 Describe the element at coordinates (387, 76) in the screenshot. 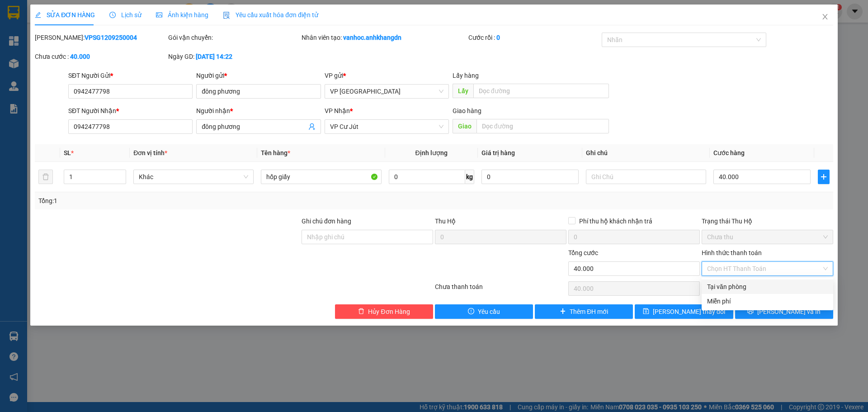

I see `div: VP gửi` at that location.